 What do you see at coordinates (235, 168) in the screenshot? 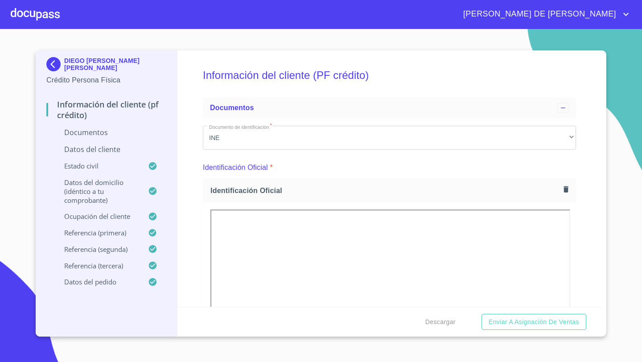
I see `p: Identificación Oficial` at bounding box center [235, 168].